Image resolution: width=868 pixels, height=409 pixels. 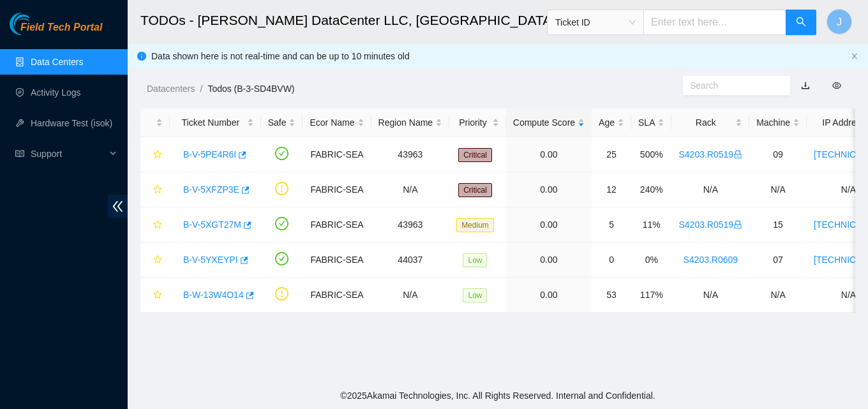 I want to click on span: J, so click(x=839, y=22).